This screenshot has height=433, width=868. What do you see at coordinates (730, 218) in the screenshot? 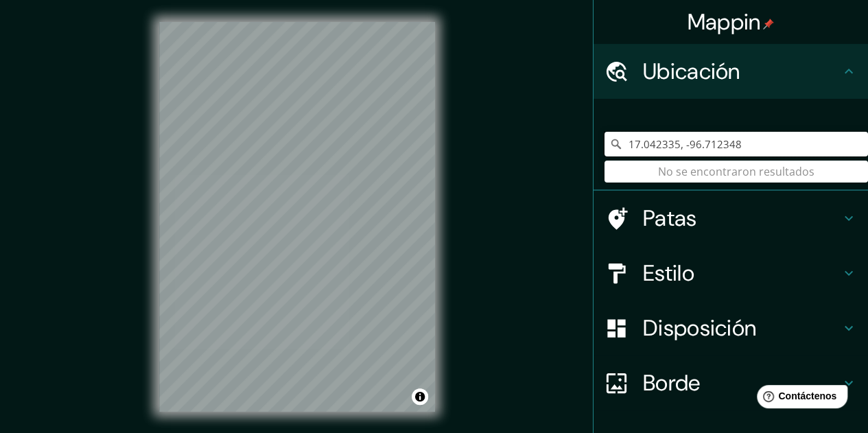
I see `div: Patas` at bounding box center [730, 218].